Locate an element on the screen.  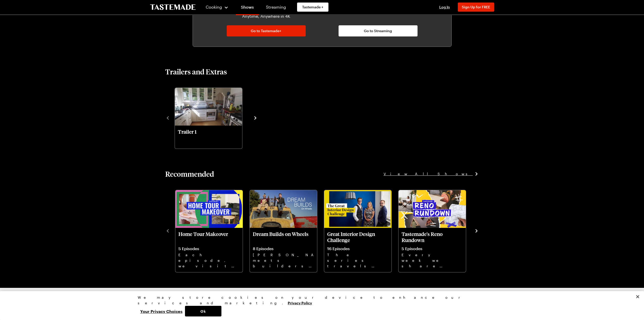
img: Great Interior Design Challenge is located at coordinates (358, 209).